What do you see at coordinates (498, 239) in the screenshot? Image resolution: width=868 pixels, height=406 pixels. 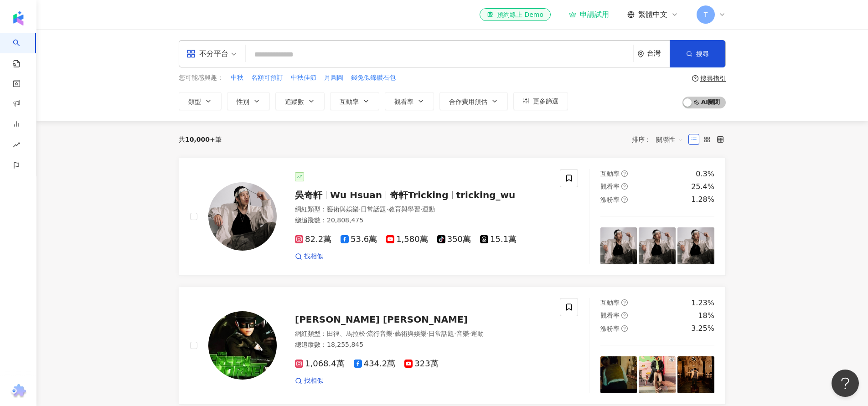 I see `span: 15.1萬` at bounding box center [498, 239].